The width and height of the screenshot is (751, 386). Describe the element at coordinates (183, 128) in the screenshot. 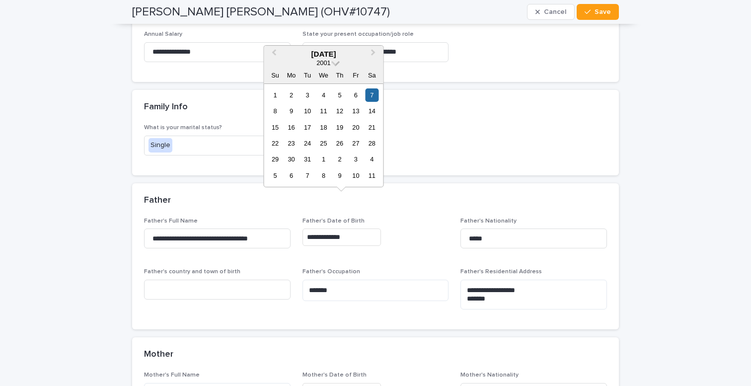

I see `span: What is your marital status?` at that location.